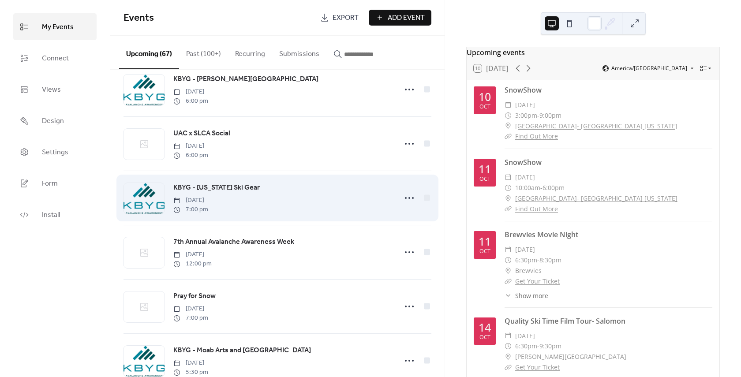  What do you see at coordinates (541, 235) in the screenshot?
I see `a: Brewvies Movie Night` at bounding box center [541, 235].